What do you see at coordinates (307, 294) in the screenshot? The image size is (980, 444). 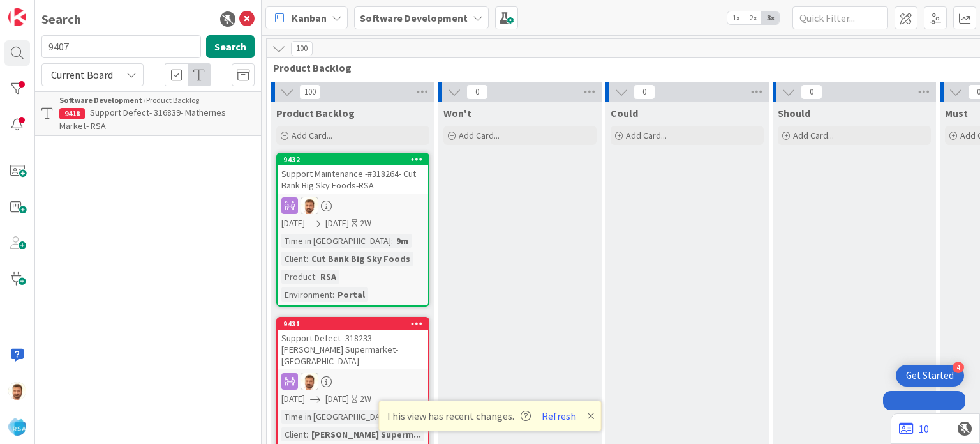 I see `div: Environment` at bounding box center [307, 294].